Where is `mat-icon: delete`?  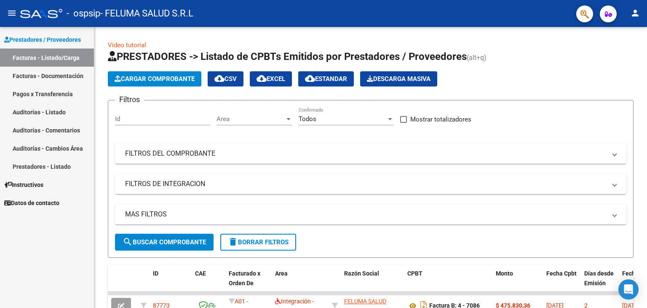
mat-icon: delete is located at coordinates (233, 241).